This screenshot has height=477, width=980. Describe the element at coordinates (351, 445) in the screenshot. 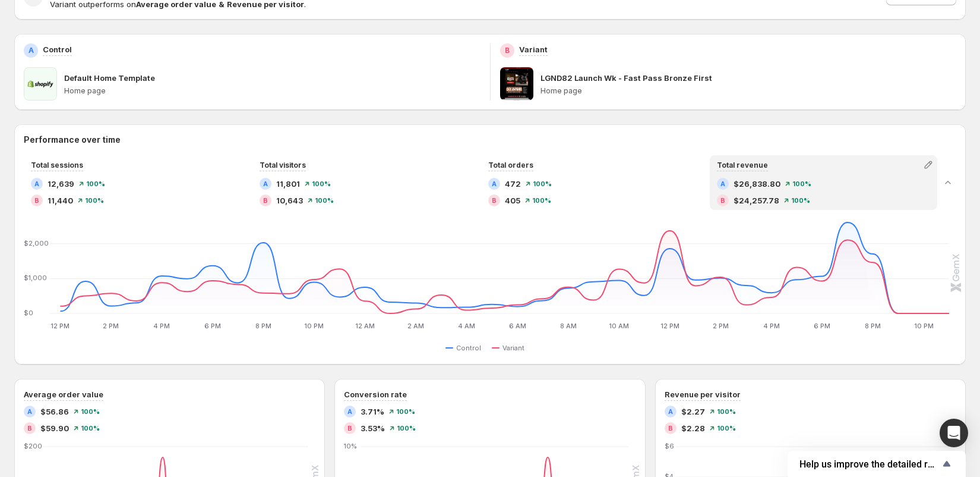

I see `text: 10%` at that location.